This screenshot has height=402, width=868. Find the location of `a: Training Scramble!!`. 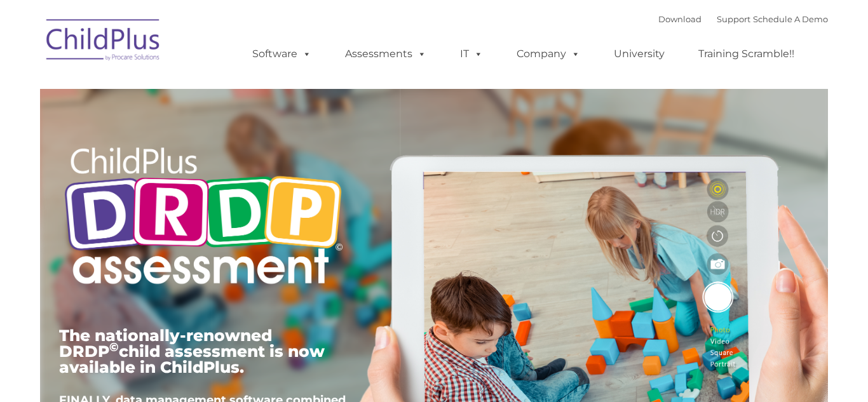

a: Training Scramble!! is located at coordinates (747, 54).